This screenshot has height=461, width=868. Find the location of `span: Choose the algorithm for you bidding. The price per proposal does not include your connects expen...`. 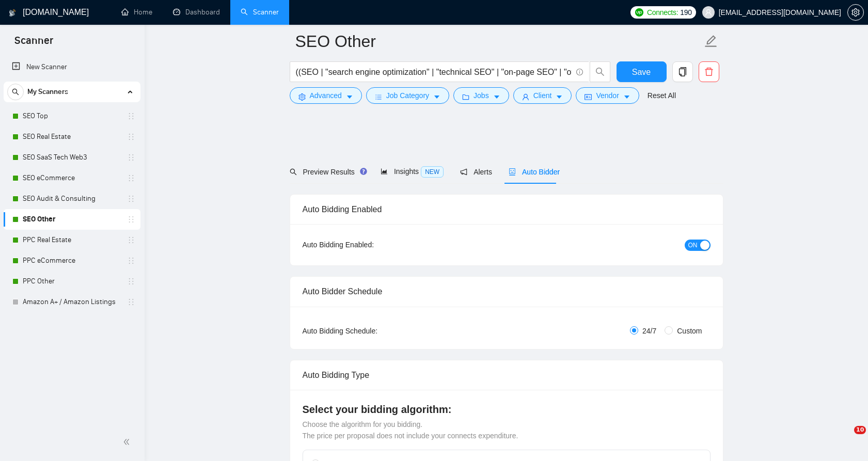

span: Choose the algorithm for you bidding. The price per proposal does not include your connects expen... is located at coordinates (410, 430).